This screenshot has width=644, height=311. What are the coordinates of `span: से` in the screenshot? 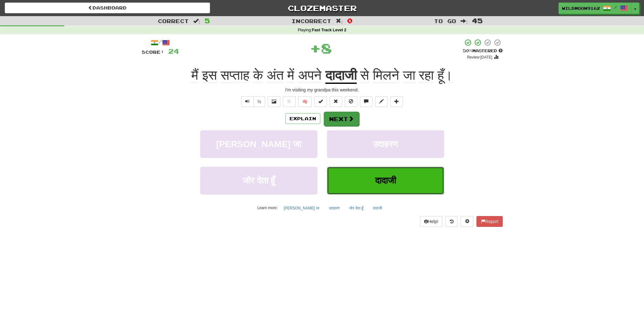 It's located at (364, 75).